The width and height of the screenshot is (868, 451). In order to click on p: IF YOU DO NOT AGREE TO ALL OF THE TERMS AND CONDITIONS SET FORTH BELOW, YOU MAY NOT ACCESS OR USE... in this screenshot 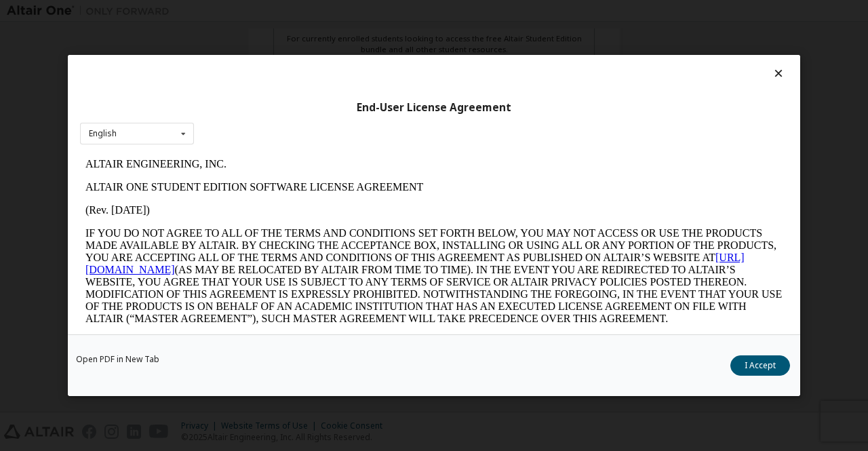, I will do `click(354, 123)`.